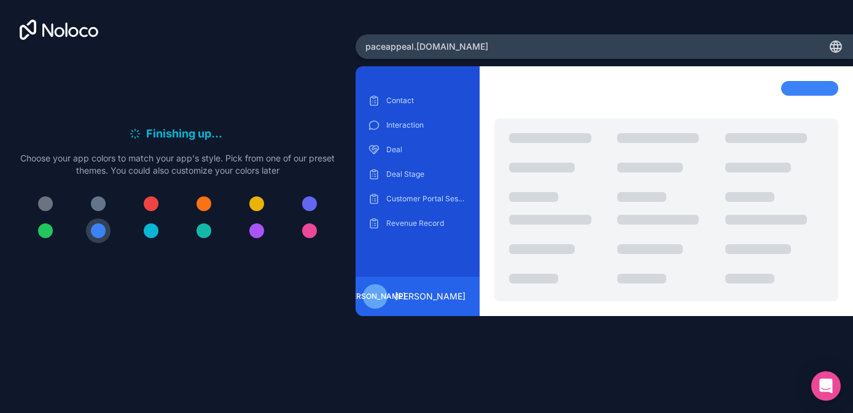 The width and height of the screenshot is (853, 413). I want to click on p: Deal, so click(427, 150).